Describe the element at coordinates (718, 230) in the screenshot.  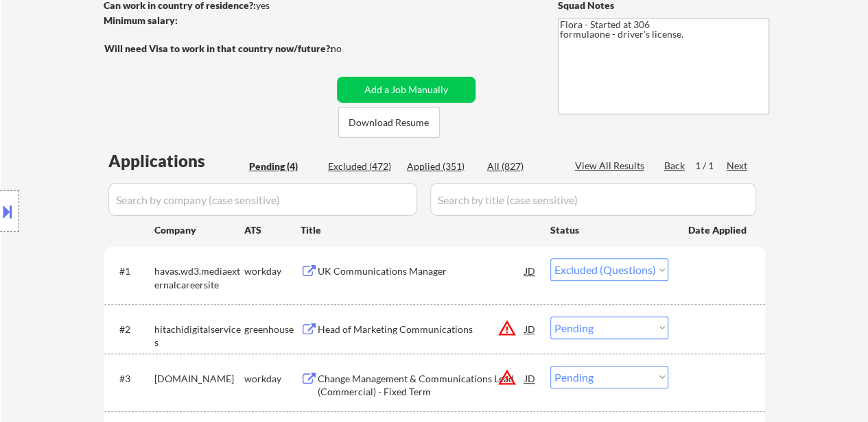
I see `div: Date Applied` at that location.